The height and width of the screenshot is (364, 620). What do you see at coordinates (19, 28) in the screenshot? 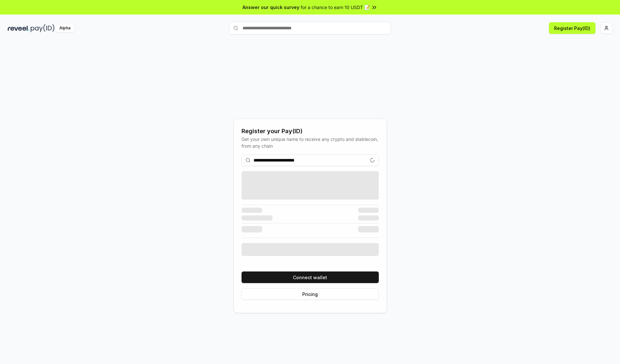
I see `img: reveel_dark` at bounding box center [19, 28].